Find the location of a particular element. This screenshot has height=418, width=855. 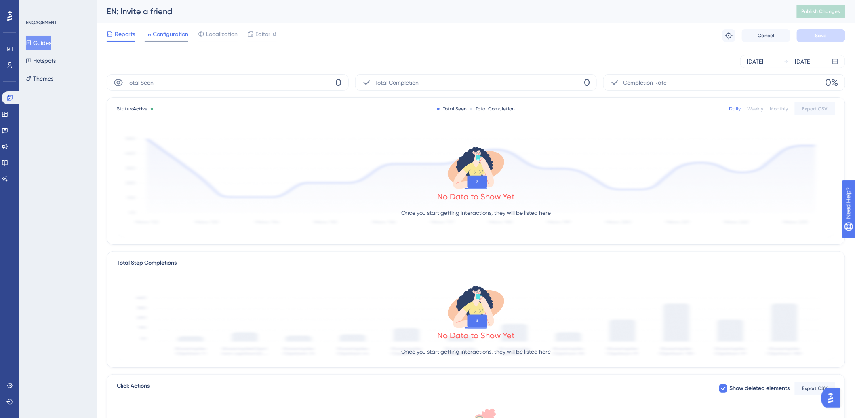

button: Hotspots is located at coordinates (41, 61).